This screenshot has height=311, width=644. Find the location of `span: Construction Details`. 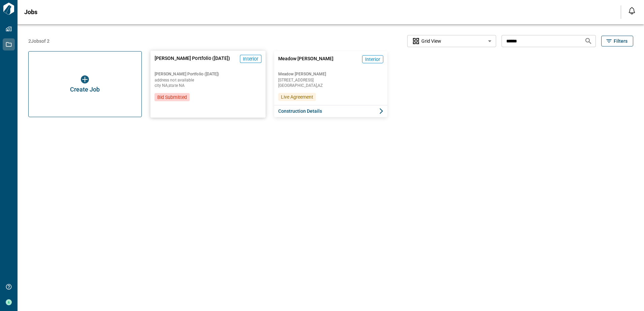

span: Construction Details is located at coordinates (300, 111).